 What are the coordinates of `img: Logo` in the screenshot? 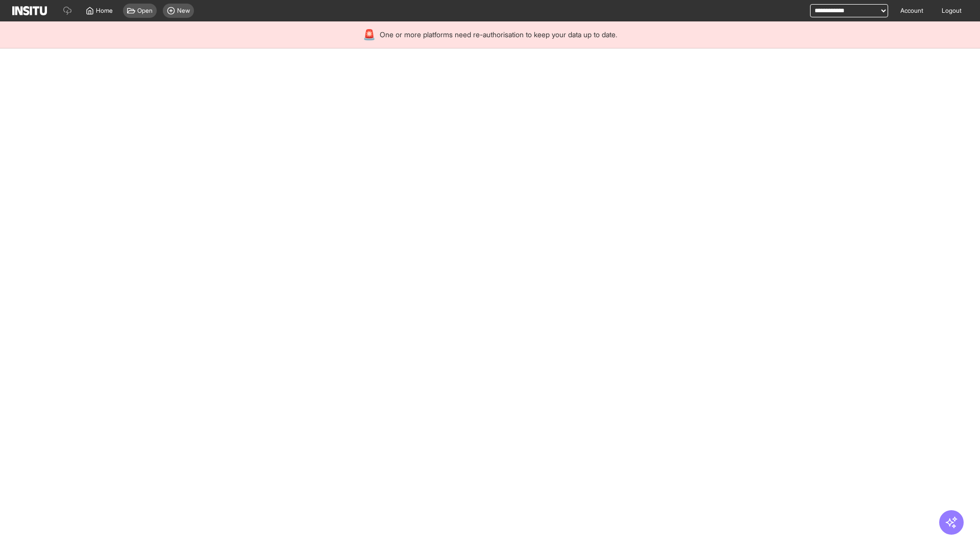 It's located at (30, 11).